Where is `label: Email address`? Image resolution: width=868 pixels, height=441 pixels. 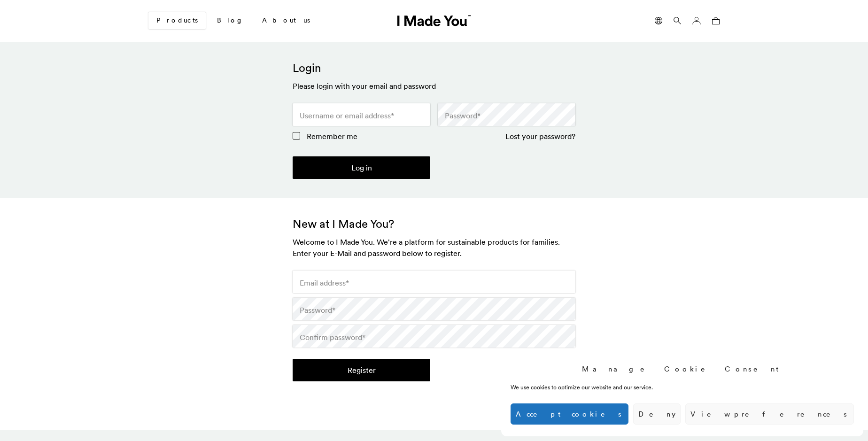 label: Email address is located at coordinates (324, 283).